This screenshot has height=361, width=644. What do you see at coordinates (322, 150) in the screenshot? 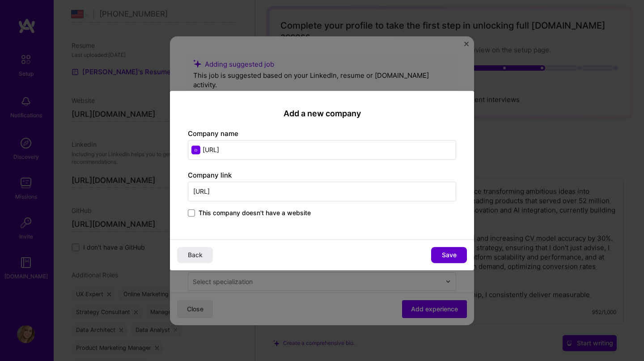
I see `input: Enter name` at bounding box center [322, 150].